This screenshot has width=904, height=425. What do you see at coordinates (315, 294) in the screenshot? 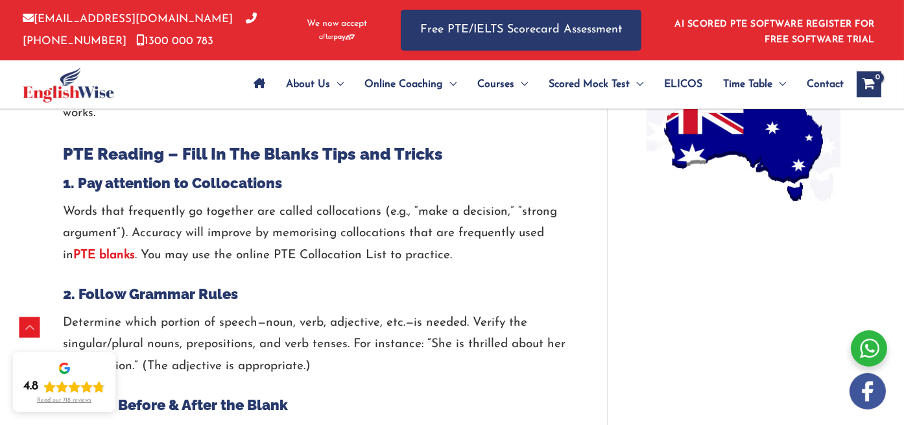
I see `h4: 2. Follow Grammar Rules` at bounding box center [315, 294].